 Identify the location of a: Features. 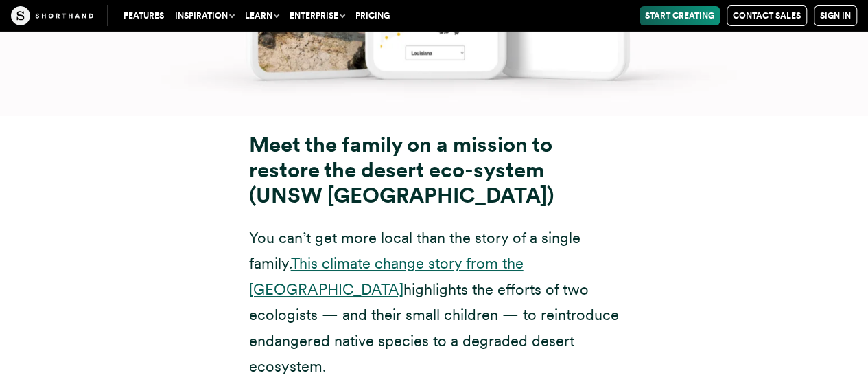
(144, 16).